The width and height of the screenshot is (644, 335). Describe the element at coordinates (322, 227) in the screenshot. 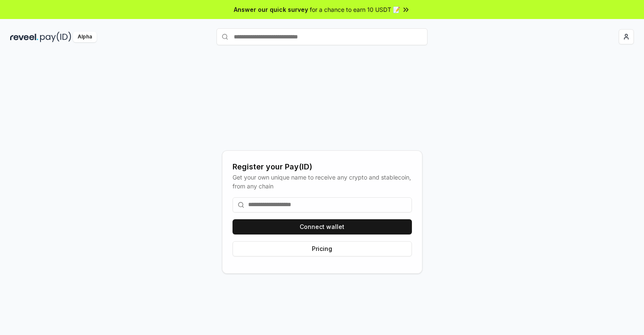

I see `button: Connect wallet` at that location.